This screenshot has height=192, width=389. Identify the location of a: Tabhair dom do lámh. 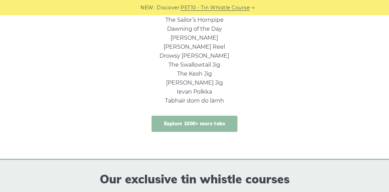
(194, 100).